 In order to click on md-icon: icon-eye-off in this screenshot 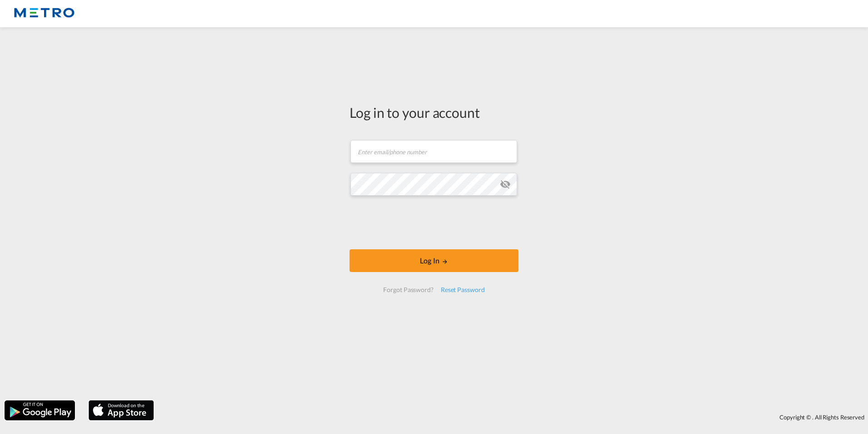, I will do `click(505, 184)`.